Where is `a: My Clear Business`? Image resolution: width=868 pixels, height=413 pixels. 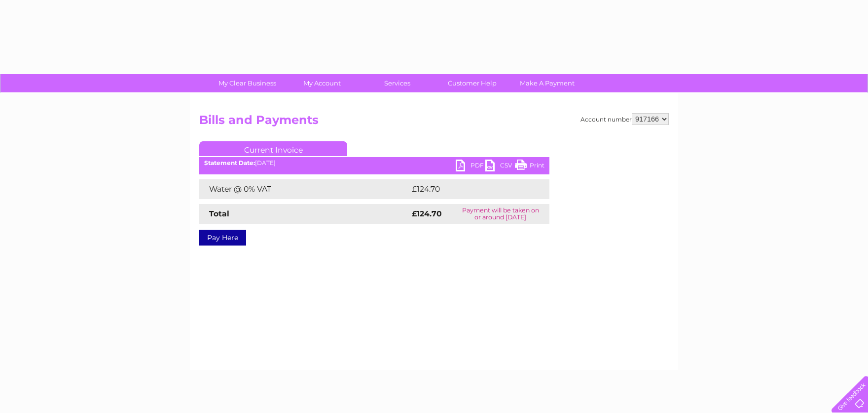 a: My Clear Business is located at coordinates (247, 83).